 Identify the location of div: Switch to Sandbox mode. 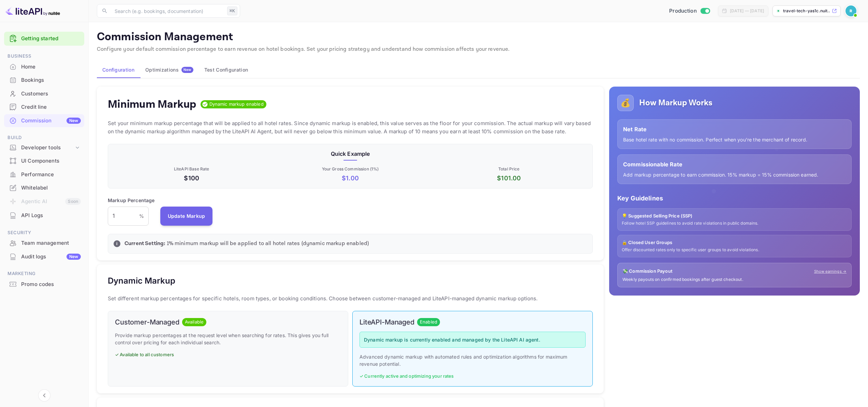
(689, 11).